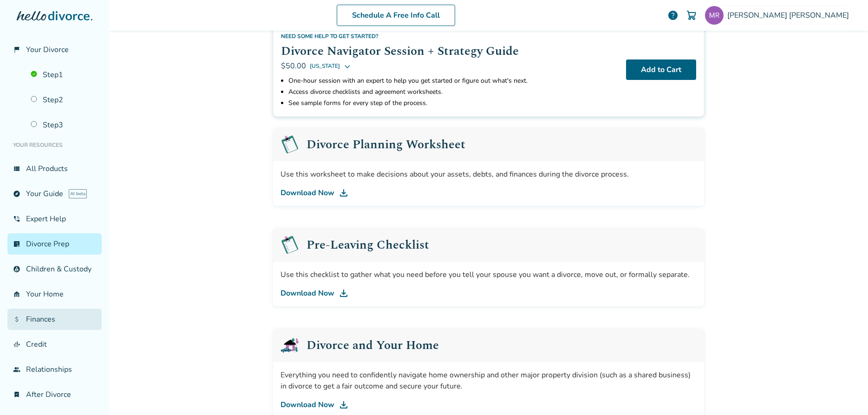 The image size is (868, 415). I want to click on h2: Divorce Planning Worksheet, so click(386, 144).